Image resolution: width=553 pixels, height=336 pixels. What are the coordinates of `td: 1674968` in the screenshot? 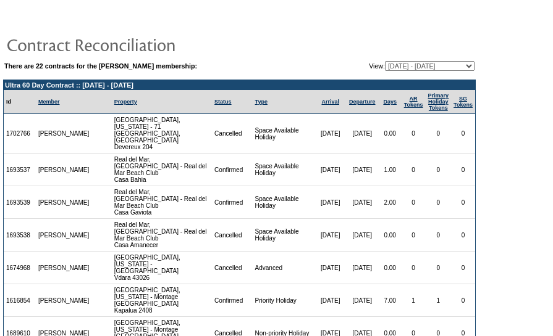 It's located at (20, 268).